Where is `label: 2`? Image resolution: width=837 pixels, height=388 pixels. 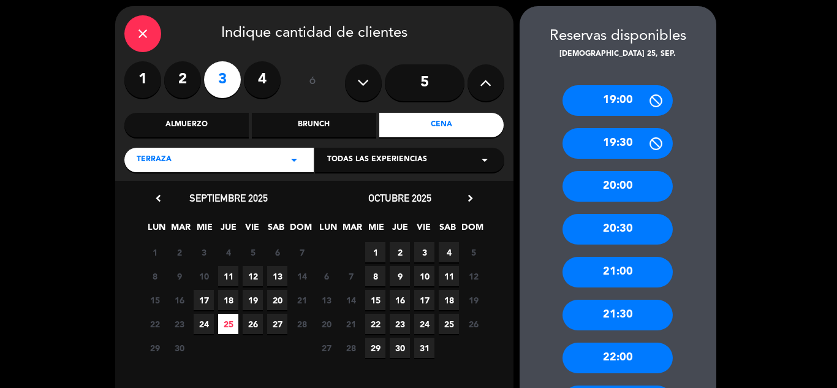 label: 2 is located at coordinates (183, 80).